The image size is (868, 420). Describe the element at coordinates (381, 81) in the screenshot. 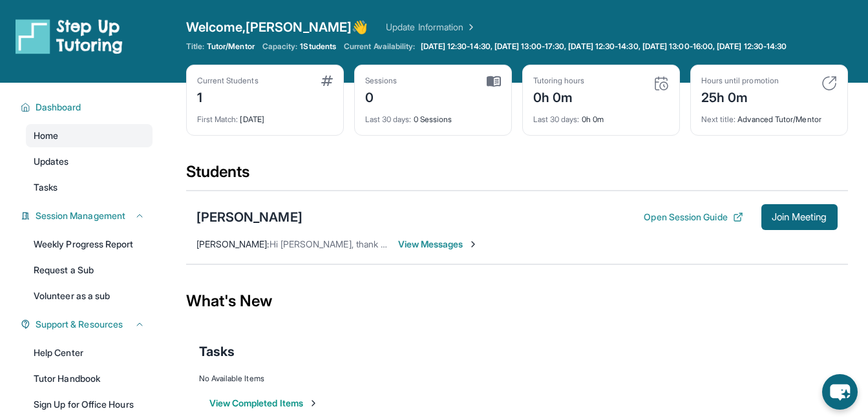

I see `div: Sessions` at that location.